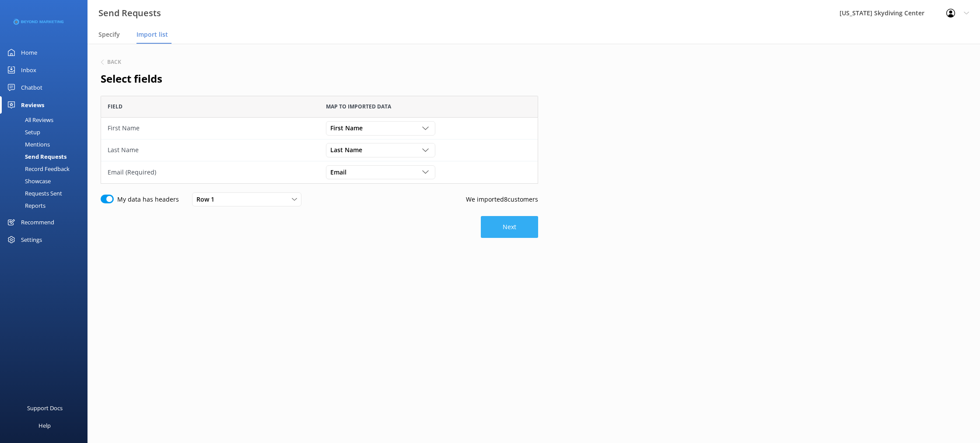  I want to click on a: Setup, so click(47, 132).